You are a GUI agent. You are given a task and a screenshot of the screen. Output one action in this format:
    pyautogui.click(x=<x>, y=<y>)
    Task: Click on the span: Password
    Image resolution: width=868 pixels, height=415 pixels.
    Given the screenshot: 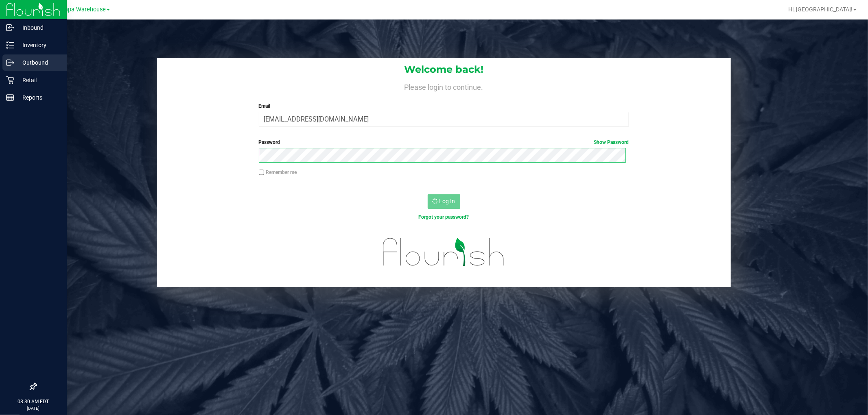 What is the action you would take?
    pyautogui.click(x=269, y=142)
    